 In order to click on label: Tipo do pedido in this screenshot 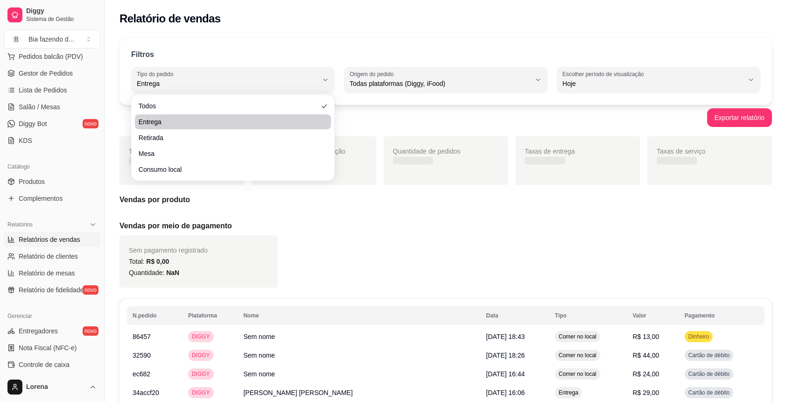, I will do `click(156, 74)`.